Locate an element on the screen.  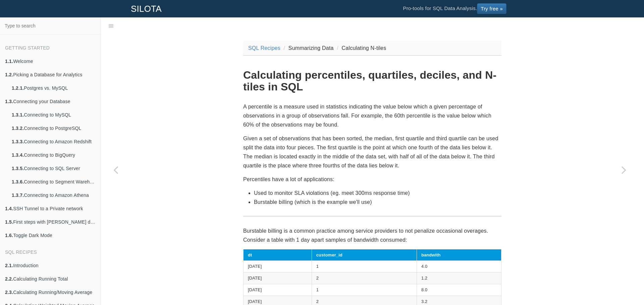
a: 1.2.1.Postgres vs. MySQL is located at coordinates (53, 88).